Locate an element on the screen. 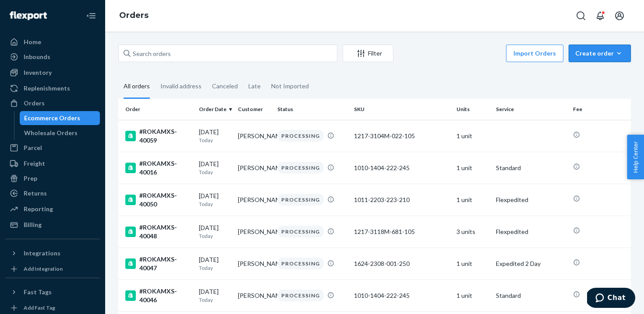 This screenshot has width=644, height=314. div: Late is located at coordinates (255, 86).